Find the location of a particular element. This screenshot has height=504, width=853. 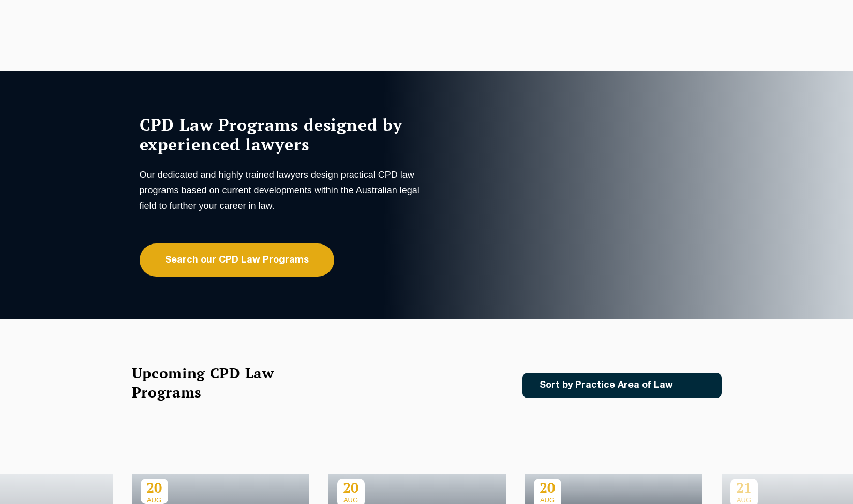

h2: Upcoming CPD Law Programs is located at coordinates (216, 383).